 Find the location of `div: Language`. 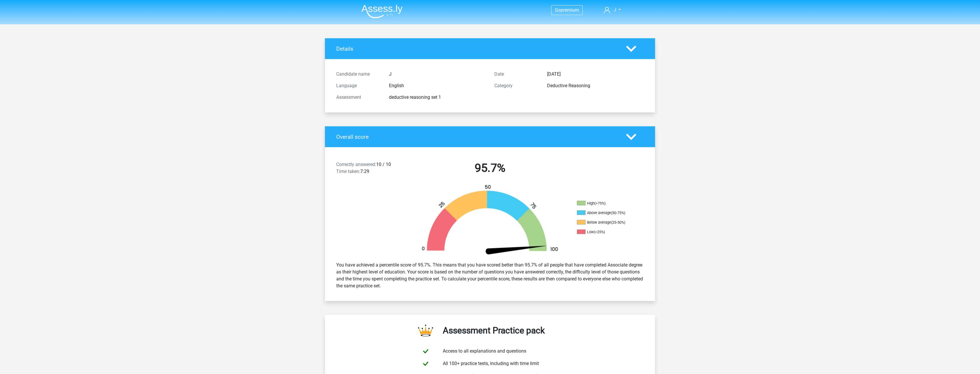

div: Language is located at coordinates (358, 85).